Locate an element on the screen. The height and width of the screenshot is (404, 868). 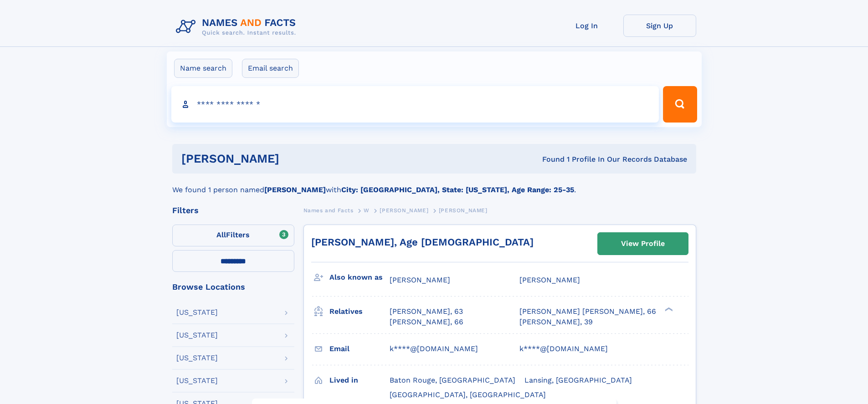
img: Logo Names and Facts is located at coordinates (238, 27).